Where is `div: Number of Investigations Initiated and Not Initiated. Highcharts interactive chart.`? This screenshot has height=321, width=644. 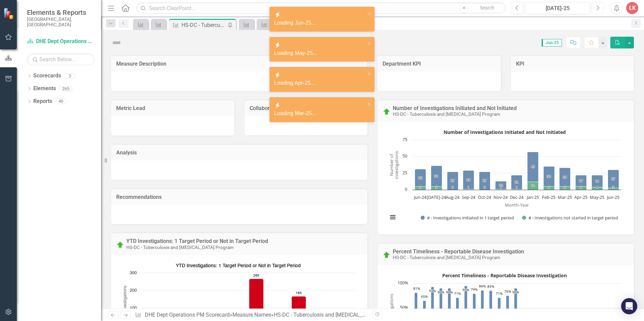
div: Number of Investigations Initiated and Not Initiated. Highcharts interactive chart. is located at coordinates (505, 178).